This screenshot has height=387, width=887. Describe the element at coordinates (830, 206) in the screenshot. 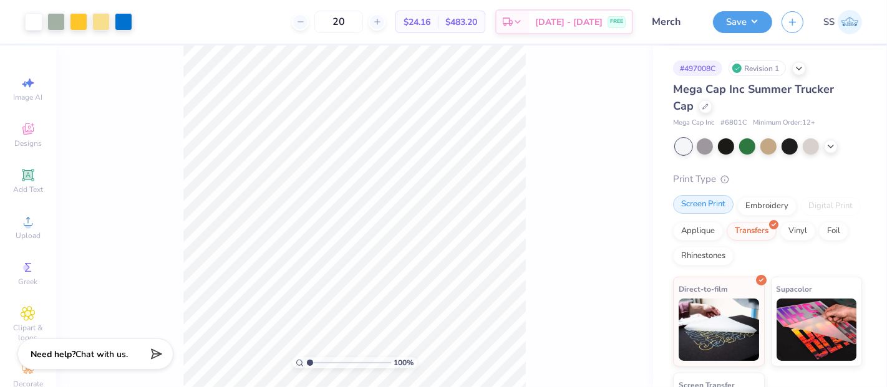

I see `div: Digital Print` at that location.